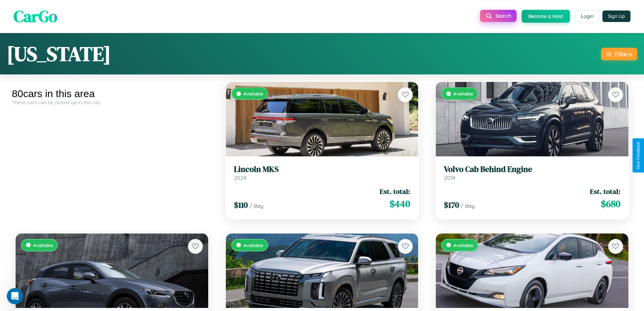  What do you see at coordinates (616, 16) in the screenshot?
I see `button: Sign Up` at bounding box center [616, 16].